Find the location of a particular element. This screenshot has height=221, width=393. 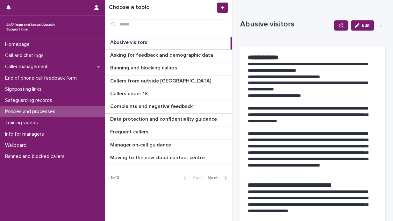

p: Safeguarding records is located at coordinates (30, 100).